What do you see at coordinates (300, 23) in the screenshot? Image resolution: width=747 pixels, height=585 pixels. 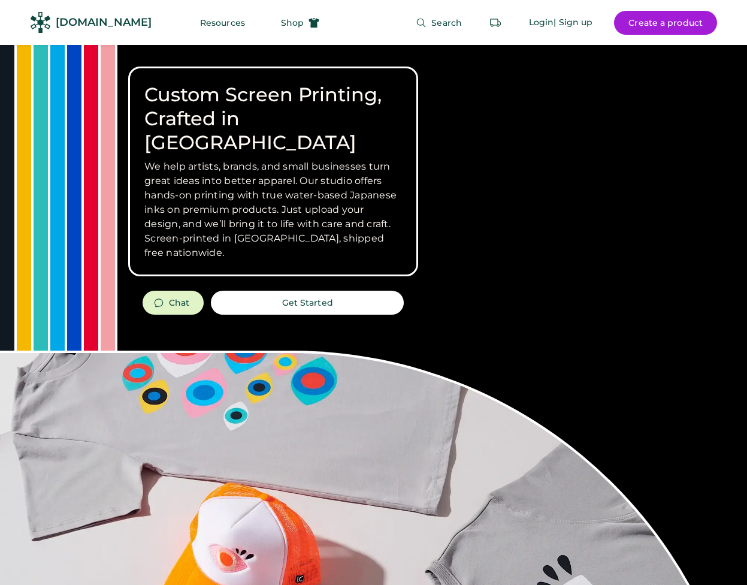 I see `button: Shop` at bounding box center [300, 23].